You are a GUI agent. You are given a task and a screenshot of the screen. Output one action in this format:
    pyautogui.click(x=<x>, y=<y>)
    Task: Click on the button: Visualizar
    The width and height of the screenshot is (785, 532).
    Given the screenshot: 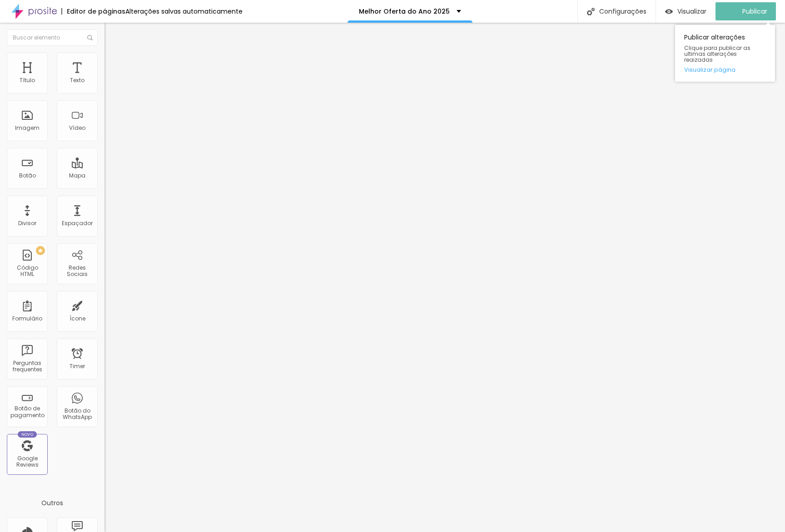 What is the action you would take?
    pyautogui.click(x=686, y=12)
    